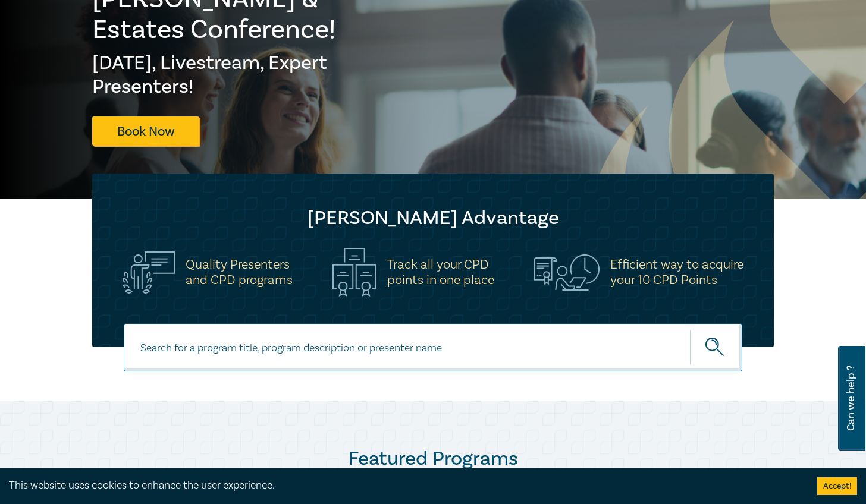  I want to click on img: Track all your CPD<br>points in one place, so click(355, 272).